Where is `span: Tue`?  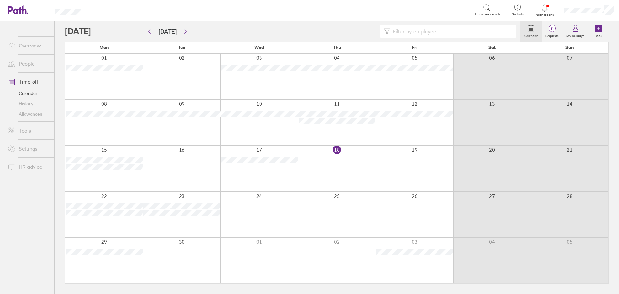
span: Tue is located at coordinates (181, 47).